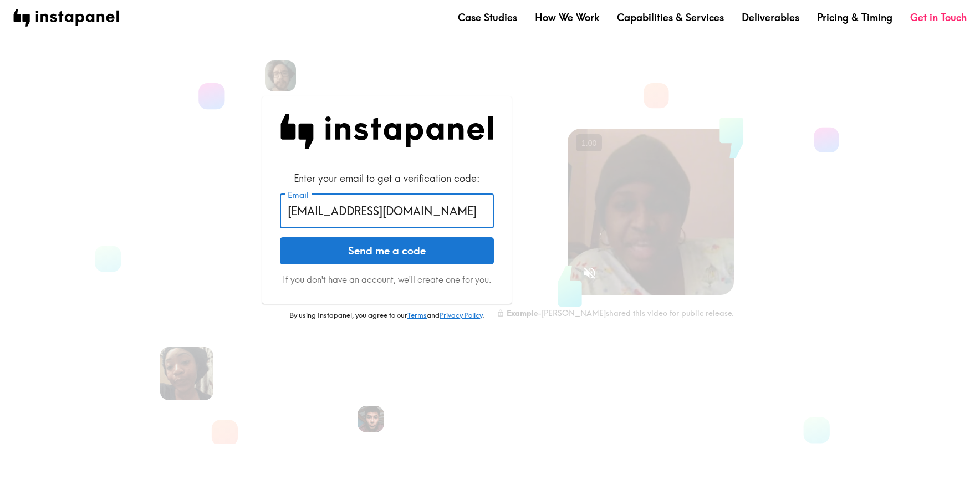 This screenshot has height=479, width=980. I want to click on b: Example, so click(522, 313).